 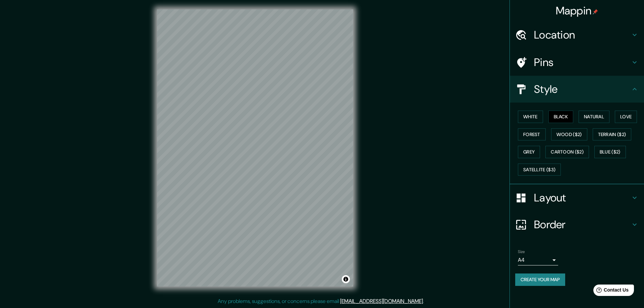 I want to click on div: Style, so click(x=577, y=89).